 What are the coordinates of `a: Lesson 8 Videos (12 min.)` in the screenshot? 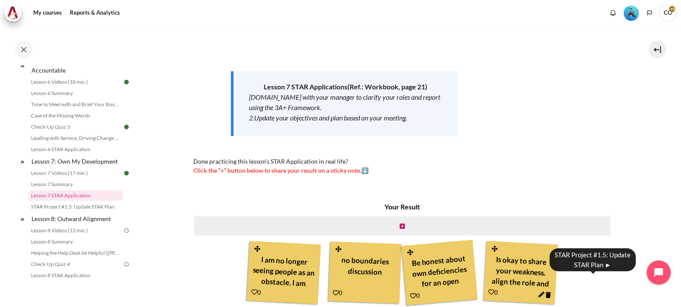 It's located at (76, 230).